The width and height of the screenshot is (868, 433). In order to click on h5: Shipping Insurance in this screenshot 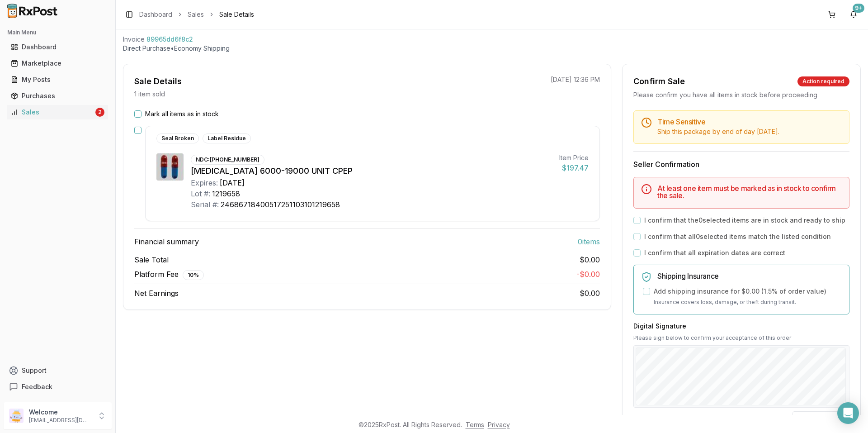, I will do `click(750, 276)`.